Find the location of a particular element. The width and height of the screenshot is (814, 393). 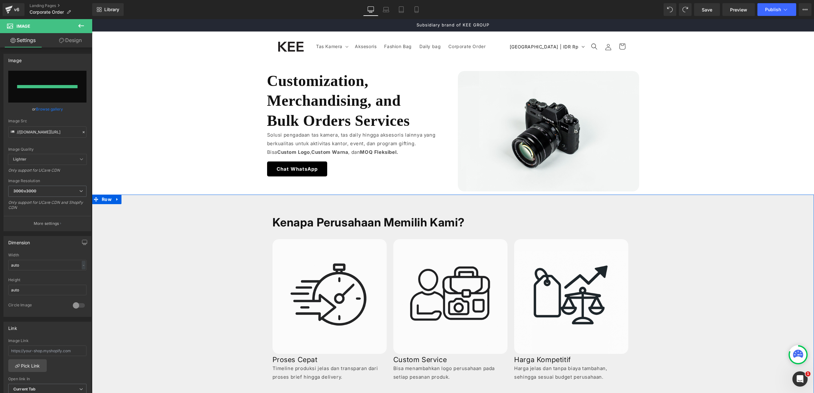

span: Row is located at coordinates (15, 180).